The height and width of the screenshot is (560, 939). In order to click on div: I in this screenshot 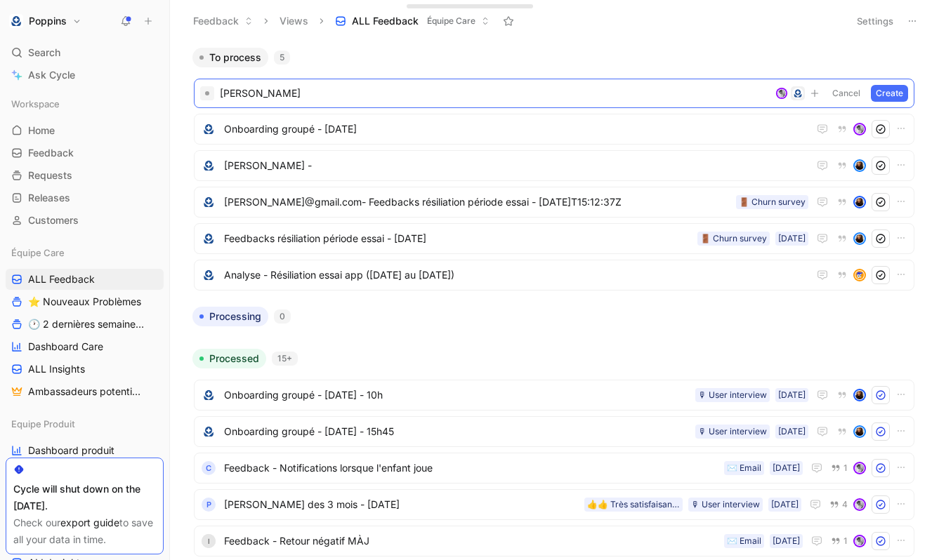, I will do `click(208, 541)`.